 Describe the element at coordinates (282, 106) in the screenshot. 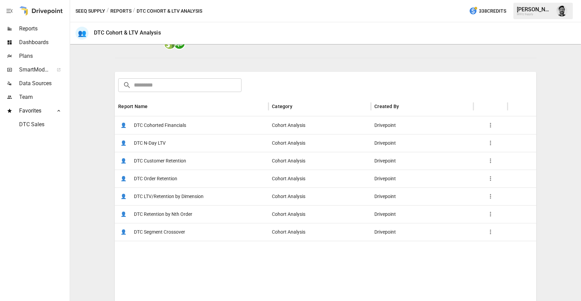

I see `div: Category` at that location.